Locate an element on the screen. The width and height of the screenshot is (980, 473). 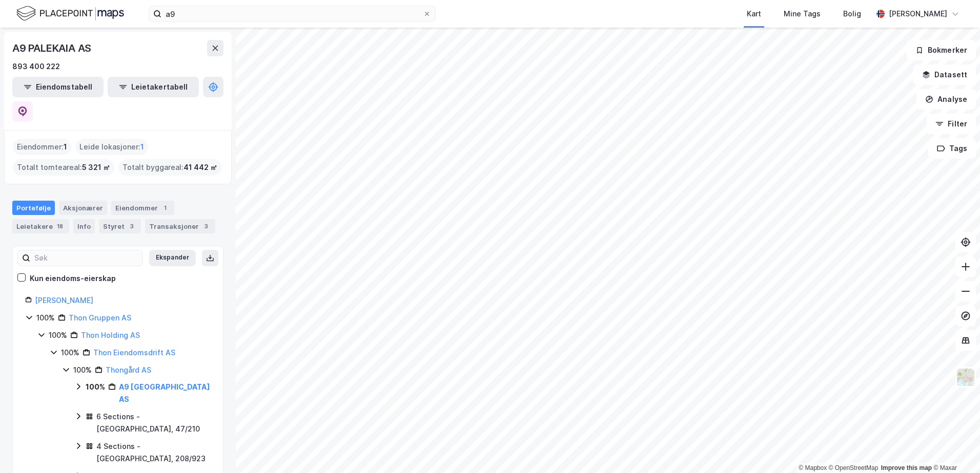
button: Eiendomstabell is located at coordinates (58, 87).